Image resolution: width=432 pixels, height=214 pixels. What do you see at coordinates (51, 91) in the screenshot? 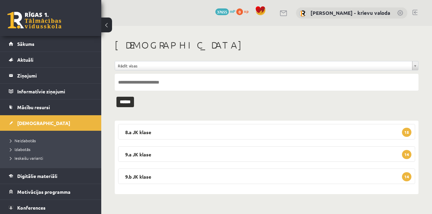
I see `a: Informatīvie ziņojumi` at bounding box center [51, 91].